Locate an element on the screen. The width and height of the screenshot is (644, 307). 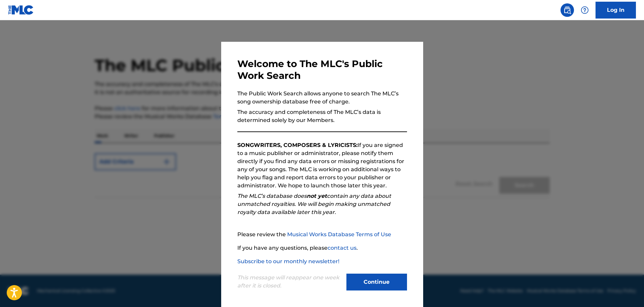
em: The MLC’s database does contain any data about unmatched royalties. We will begin making unmatche... is located at coordinates (314, 204).